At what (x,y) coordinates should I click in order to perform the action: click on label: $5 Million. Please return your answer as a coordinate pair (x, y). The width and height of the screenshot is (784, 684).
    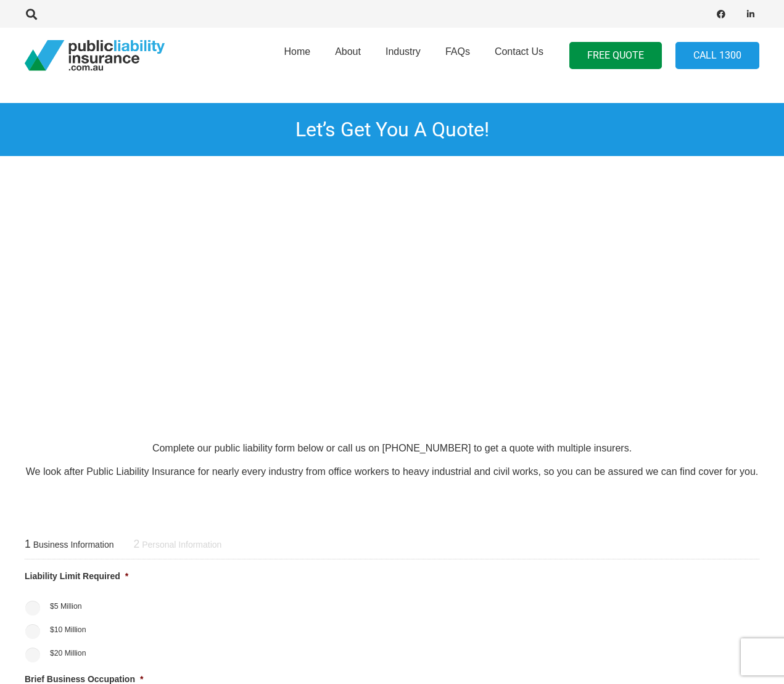
    Looking at the image, I should click on (66, 606).